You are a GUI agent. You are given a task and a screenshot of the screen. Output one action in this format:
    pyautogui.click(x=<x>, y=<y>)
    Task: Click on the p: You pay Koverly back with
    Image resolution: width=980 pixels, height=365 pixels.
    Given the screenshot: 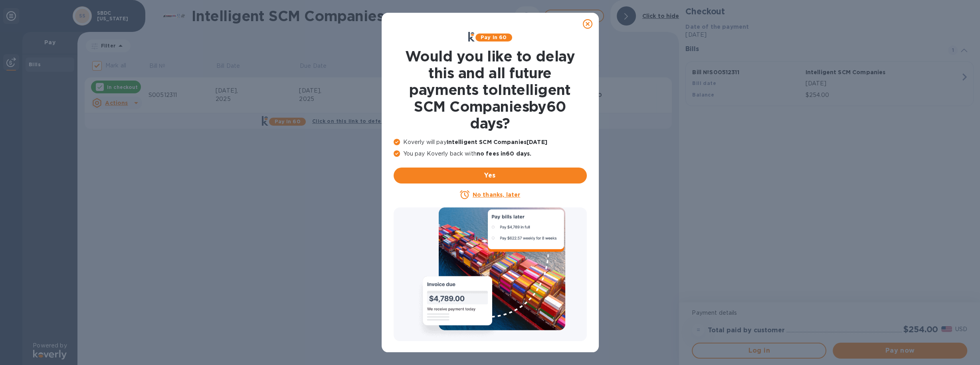 What is the action you would take?
    pyautogui.click(x=490, y=153)
    